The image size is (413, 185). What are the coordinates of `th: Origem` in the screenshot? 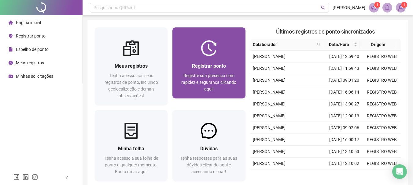 It's located at (377, 45).